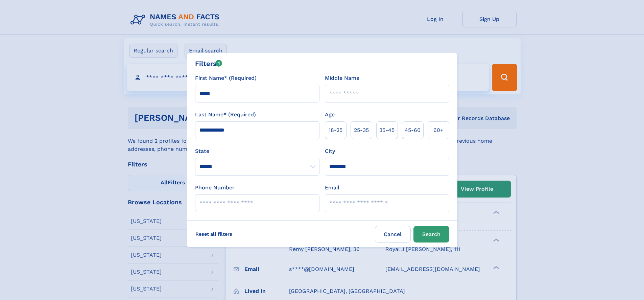 The height and width of the screenshot is (300, 644). Describe the element at coordinates (225, 115) in the screenshot. I see `label: Last Name* (Required)` at that location.